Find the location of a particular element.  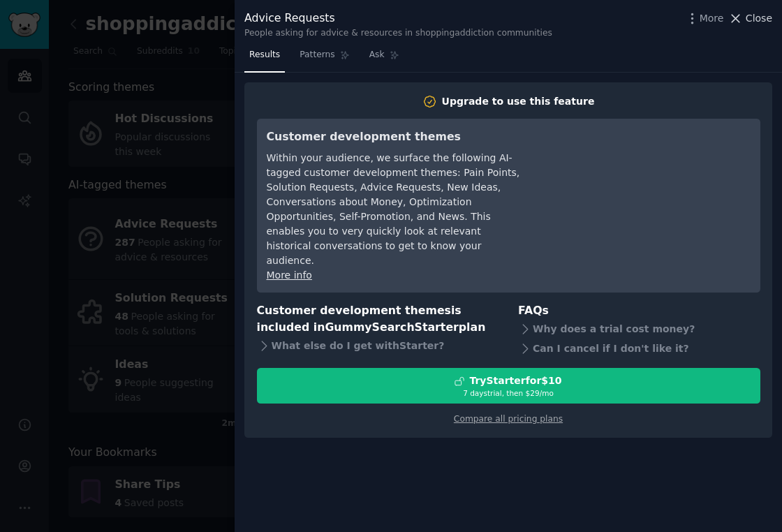

button: More is located at coordinates (704, 18).